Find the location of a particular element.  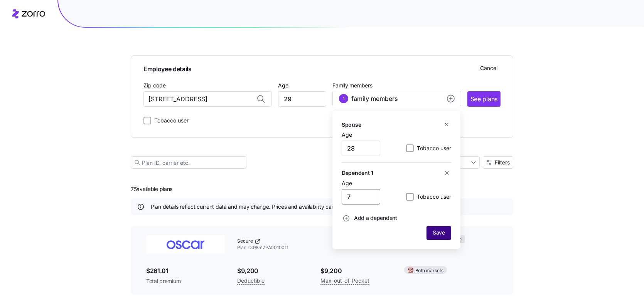

span: Both markets is located at coordinates (429, 271).